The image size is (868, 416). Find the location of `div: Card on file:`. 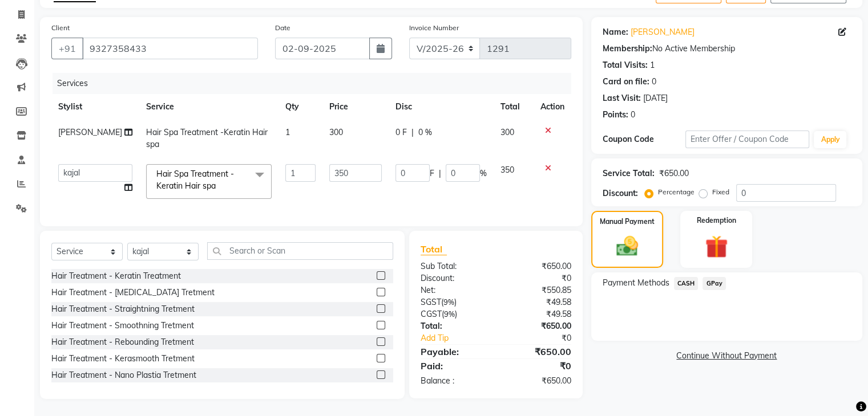

div: Card on file: is located at coordinates (626, 82).